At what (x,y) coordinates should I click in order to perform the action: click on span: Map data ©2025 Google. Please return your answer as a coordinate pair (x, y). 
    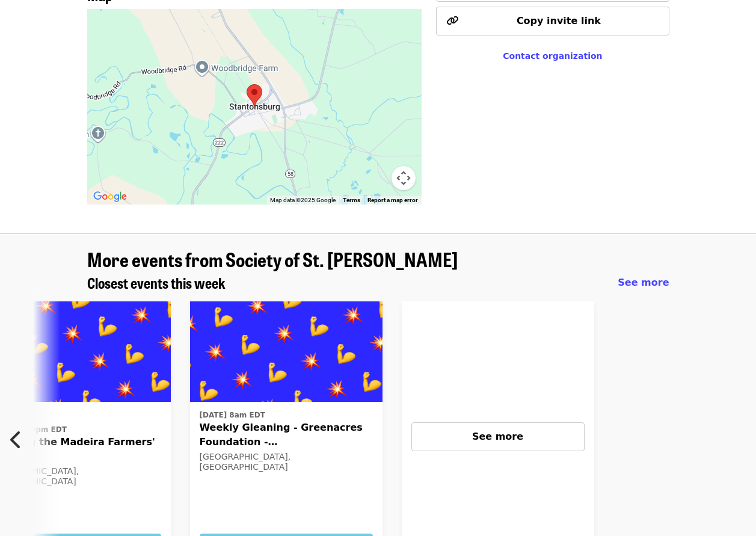
    Looking at the image, I should click on (302, 200).